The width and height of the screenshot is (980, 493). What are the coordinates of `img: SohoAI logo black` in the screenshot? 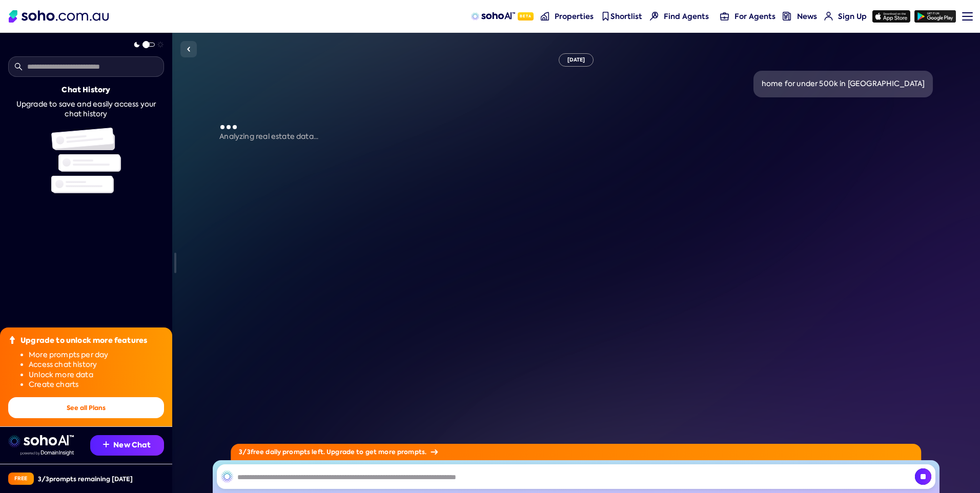 It's located at (227, 477).